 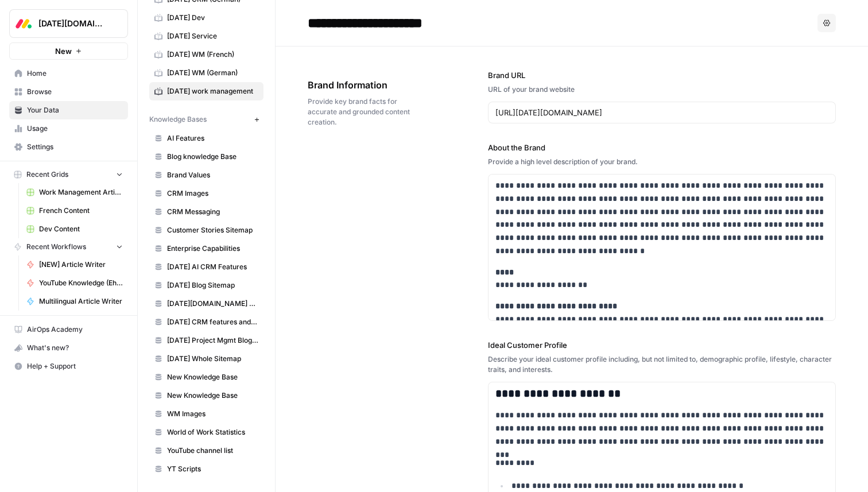 I want to click on label: Ideal Customer Profile, so click(x=662, y=346).